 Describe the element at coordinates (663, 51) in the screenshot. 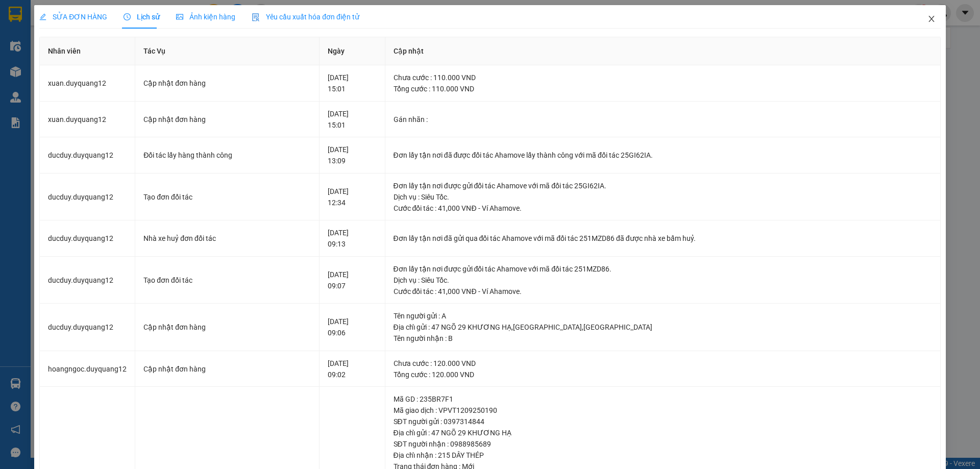

I see `th: Cập nhật` at that location.